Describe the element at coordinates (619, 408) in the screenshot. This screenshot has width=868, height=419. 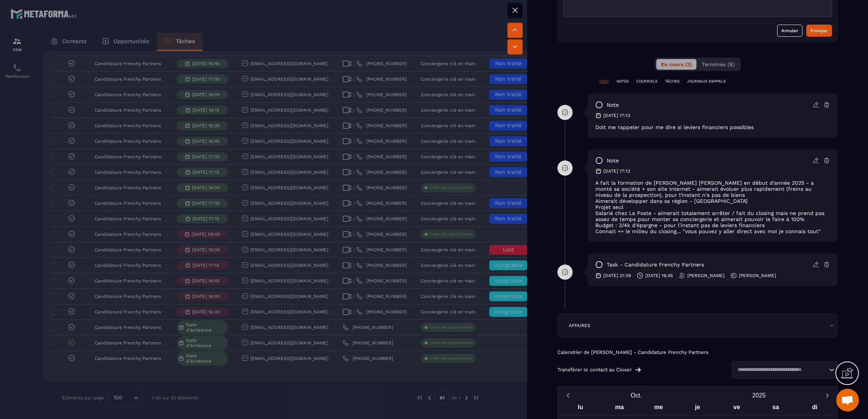
I see `div: ma` at that location.